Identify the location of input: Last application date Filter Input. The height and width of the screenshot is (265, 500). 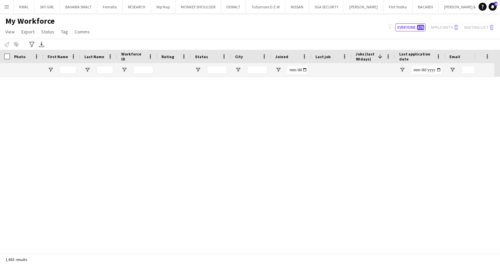
(426, 70).